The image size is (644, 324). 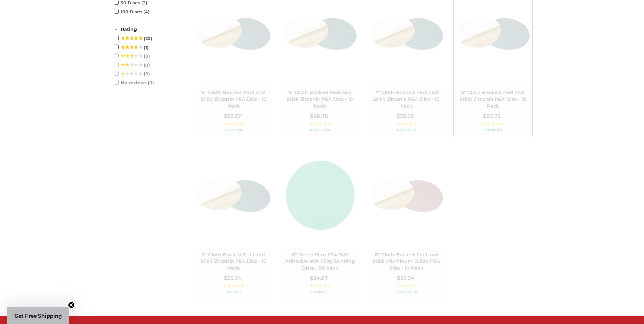 What do you see at coordinates (129, 29) in the screenshot?
I see `span: Rating` at bounding box center [129, 29].